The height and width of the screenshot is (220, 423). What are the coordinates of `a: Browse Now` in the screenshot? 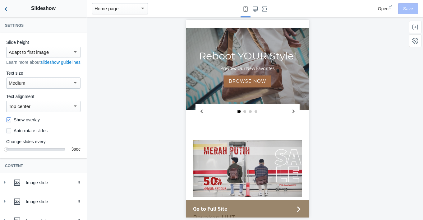 It's located at (61, 61).